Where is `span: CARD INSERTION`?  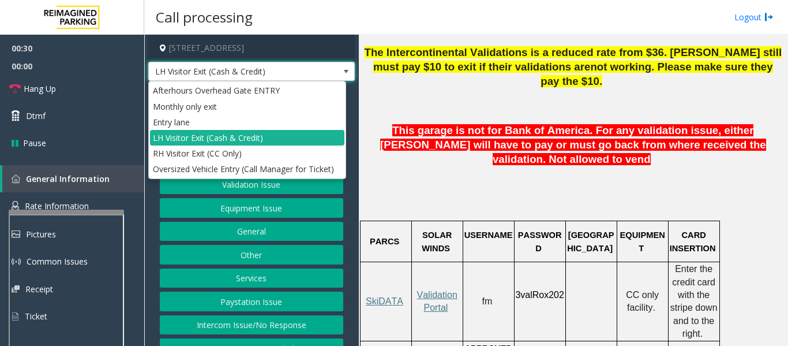 span: CARD INSERTION is located at coordinates (693, 241).